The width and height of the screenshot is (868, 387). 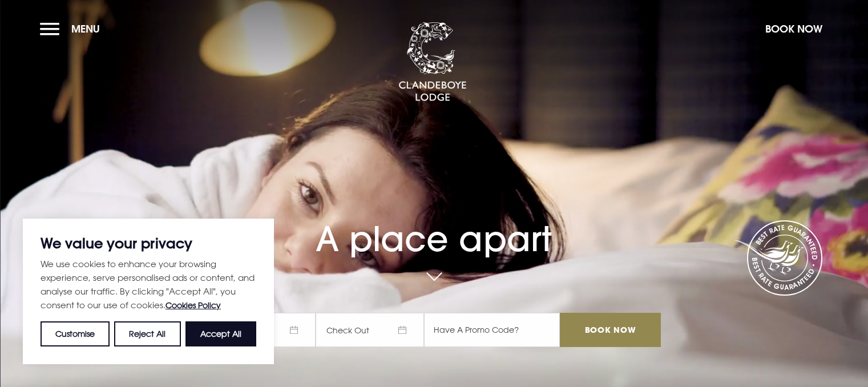 What do you see at coordinates (73, 29) in the screenshot?
I see `button: Menu` at bounding box center [73, 29].